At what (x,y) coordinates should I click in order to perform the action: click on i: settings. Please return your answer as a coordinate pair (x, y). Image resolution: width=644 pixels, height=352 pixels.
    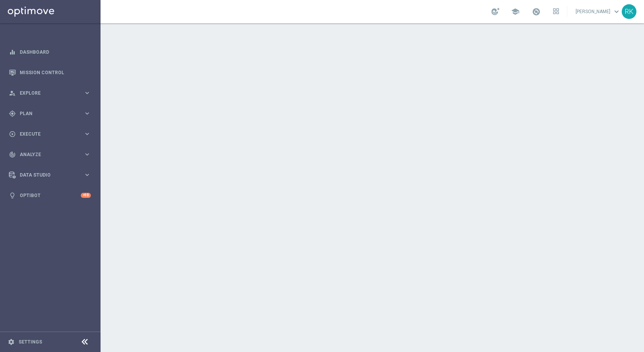
    Looking at the image, I should click on (11, 342).